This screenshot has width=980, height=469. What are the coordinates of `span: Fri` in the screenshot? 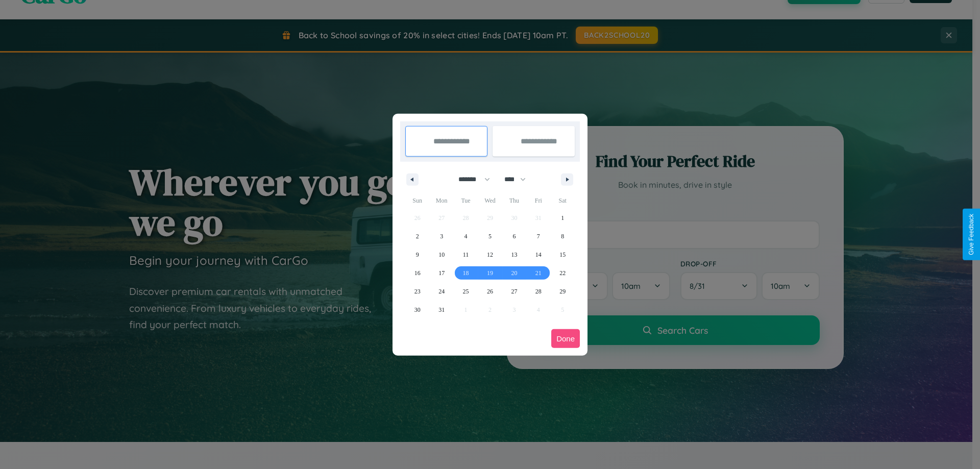 It's located at (538, 201).